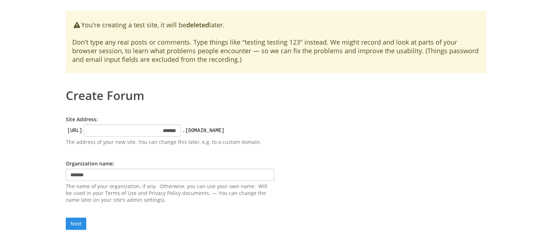  What do you see at coordinates (276, 93) in the screenshot?
I see `h1: Create Forum` at bounding box center [276, 93].